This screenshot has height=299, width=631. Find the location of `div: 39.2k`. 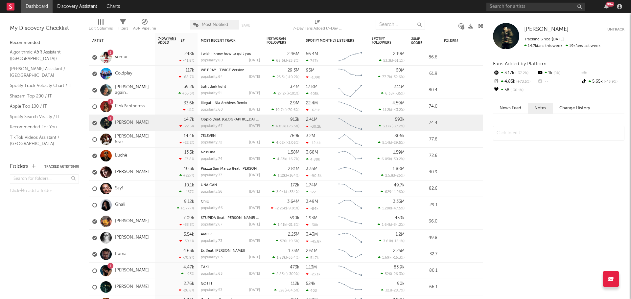

div: 39.2k is located at coordinates (189, 87).